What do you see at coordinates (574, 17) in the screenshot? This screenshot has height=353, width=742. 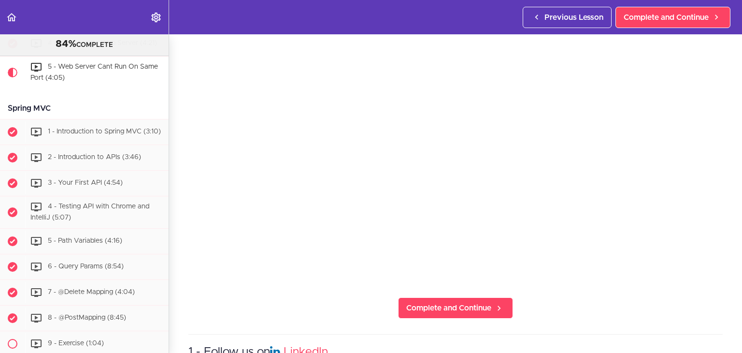 I see `span: Previous Lesson` at bounding box center [574, 17].